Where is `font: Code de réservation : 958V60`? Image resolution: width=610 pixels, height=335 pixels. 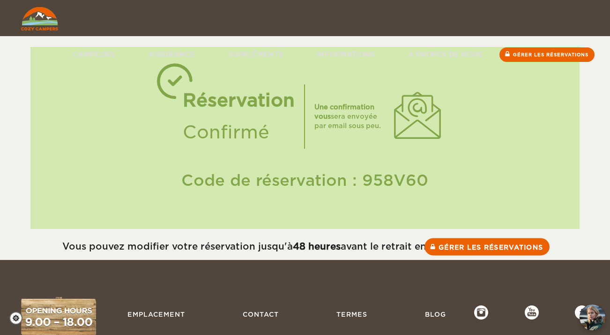
font: Code de réservation : 958V60 is located at coordinates (305, 180).